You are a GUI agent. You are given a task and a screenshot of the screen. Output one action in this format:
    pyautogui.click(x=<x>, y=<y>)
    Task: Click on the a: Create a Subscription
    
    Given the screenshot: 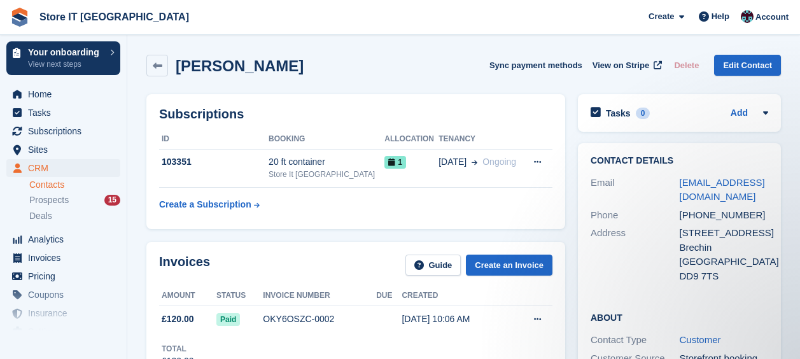 What is the action you would take?
    pyautogui.click(x=209, y=204)
    